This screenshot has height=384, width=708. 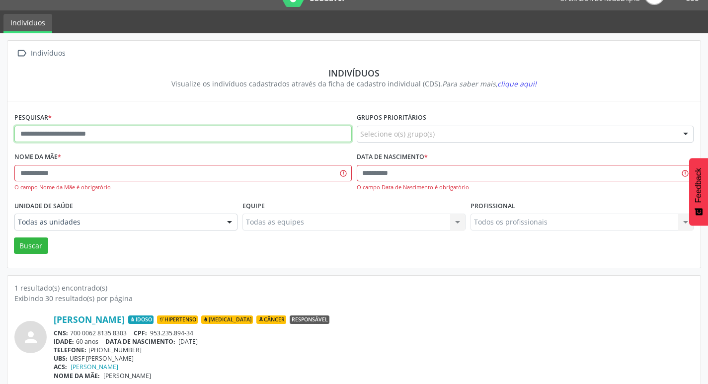 I want to click on i: Para saber mais,, so click(x=490, y=84).